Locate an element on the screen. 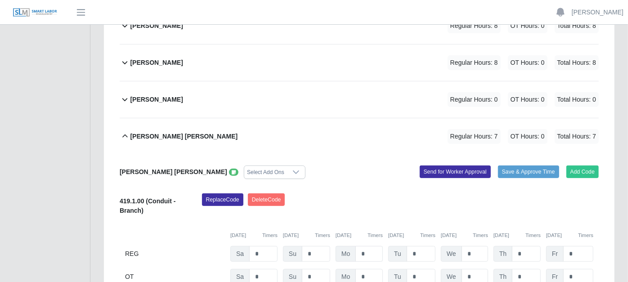 Image resolution: width=628 pixels, height=282 pixels. span: Regular Hours: 0 is located at coordinates (474, 99).